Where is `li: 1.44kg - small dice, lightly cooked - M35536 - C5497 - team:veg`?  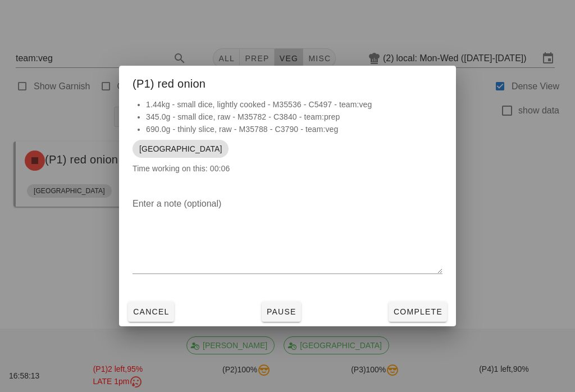 li: 1.44kg - small dice, lightly cooked - M35536 - C5497 - team:veg is located at coordinates (294, 105).